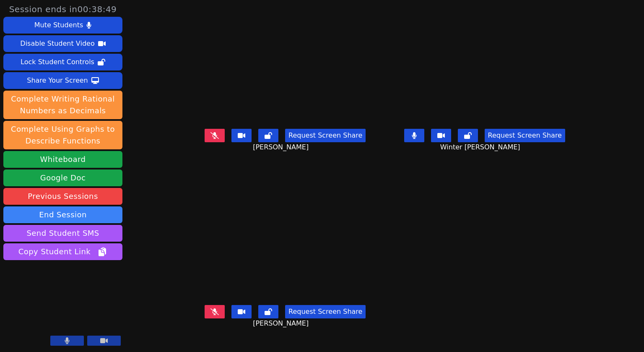  I want to click on div: Mute Students, so click(59, 25).